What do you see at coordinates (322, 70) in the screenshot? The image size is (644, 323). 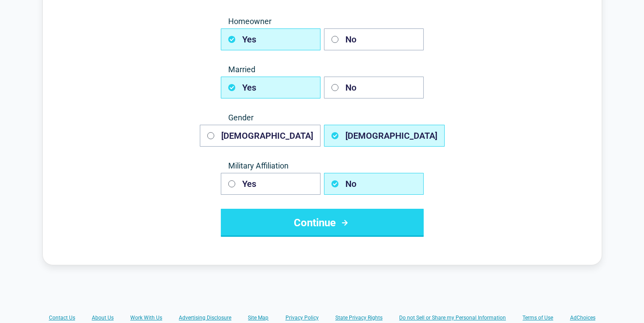 I see `span: Married` at bounding box center [322, 70].